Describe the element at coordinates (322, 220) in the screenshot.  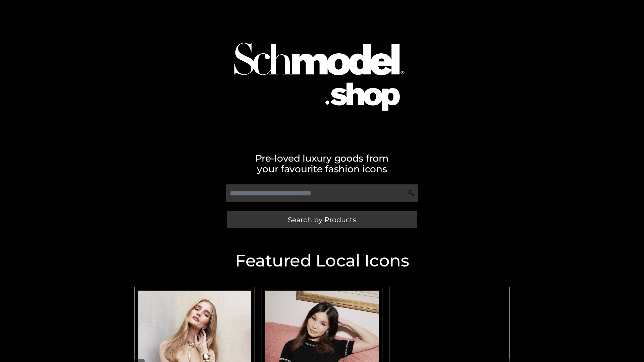
I see `a: Search by Products` at that location.